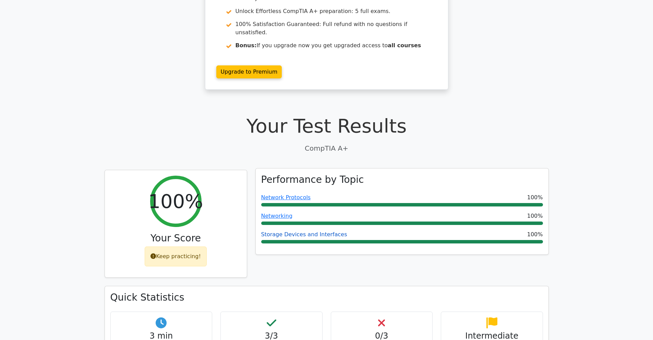  Describe the element at coordinates (286, 197) in the screenshot. I see `a: Network Protocols` at that location.